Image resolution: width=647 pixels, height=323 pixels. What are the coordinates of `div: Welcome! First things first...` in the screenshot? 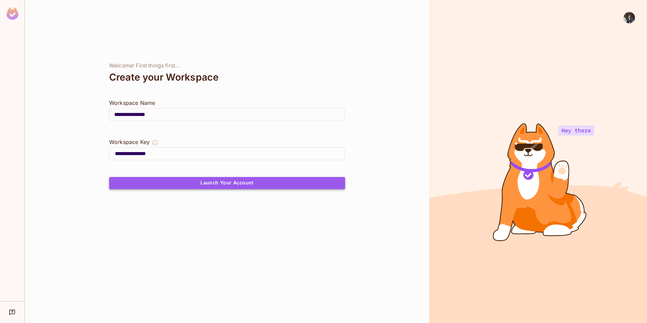 It's located at (227, 66).